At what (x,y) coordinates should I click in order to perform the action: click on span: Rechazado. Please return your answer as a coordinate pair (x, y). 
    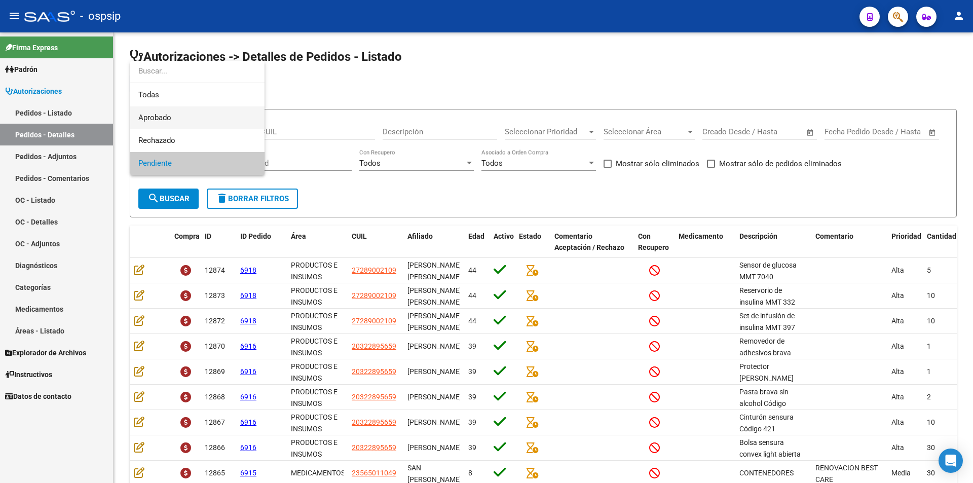
    Looking at the image, I should click on (157, 140).